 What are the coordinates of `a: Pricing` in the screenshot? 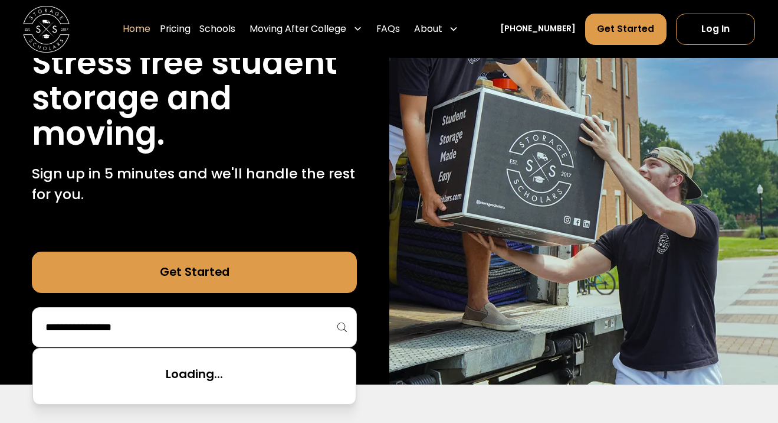 It's located at (175, 29).